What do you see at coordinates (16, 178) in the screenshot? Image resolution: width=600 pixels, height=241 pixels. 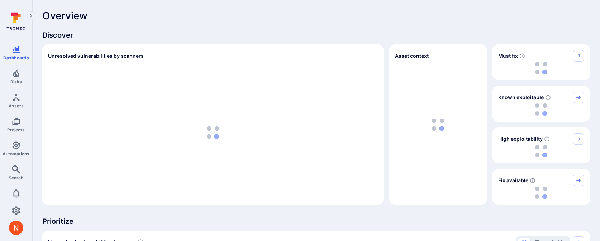 I see `span: Search` at bounding box center [16, 178].